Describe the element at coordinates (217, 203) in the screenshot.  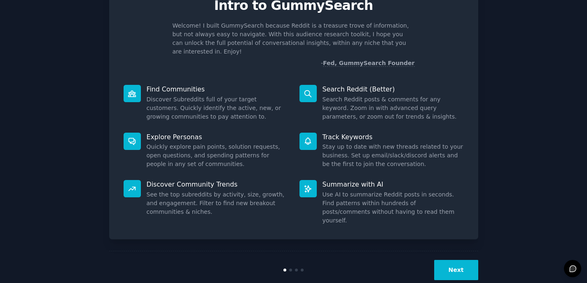
I see `dd: See the top subreddits by activity, size, growth, and engagement. Filter to find new breakout com...` at that location.